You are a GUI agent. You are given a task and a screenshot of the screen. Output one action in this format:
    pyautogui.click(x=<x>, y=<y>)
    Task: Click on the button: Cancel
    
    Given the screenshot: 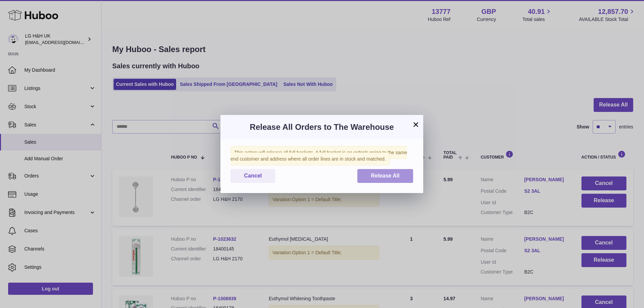 What is the action you would take?
    pyautogui.click(x=252, y=176)
    